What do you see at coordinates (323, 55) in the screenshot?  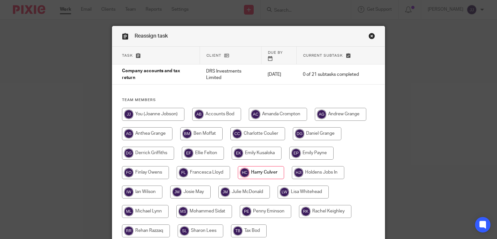 I see `span: Current subtask` at bounding box center [323, 55].